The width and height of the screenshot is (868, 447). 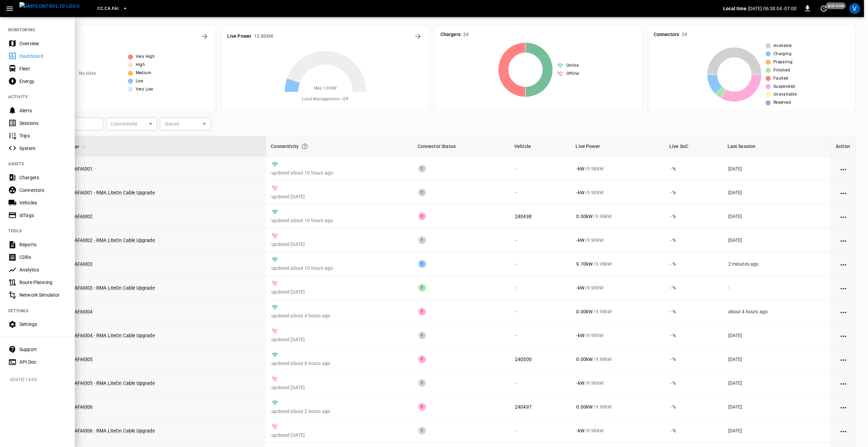 I want to click on span: CC.CA.FAI, so click(x=108, y=8).